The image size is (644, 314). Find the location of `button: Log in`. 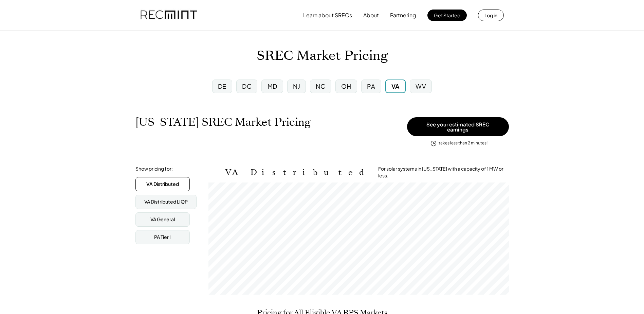

button: Log in is located at coordinates (491, 15).